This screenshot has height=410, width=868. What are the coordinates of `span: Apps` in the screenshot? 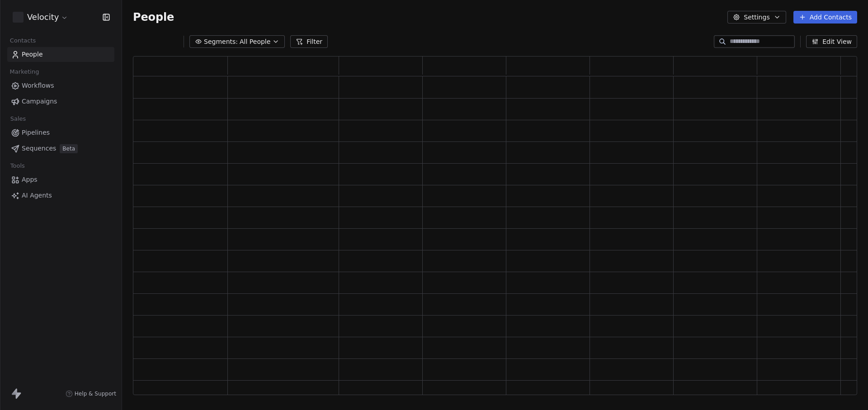 It's located at (29, 180).